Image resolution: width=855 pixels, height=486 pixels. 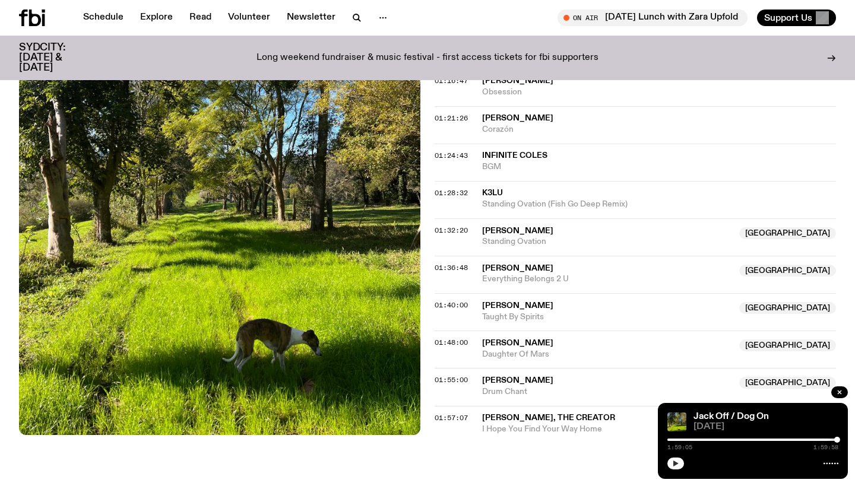 What do you see at coordinates (826, 448) in the screenshot?
I see `span: 1:59:58` at bounding box center [826, 448].